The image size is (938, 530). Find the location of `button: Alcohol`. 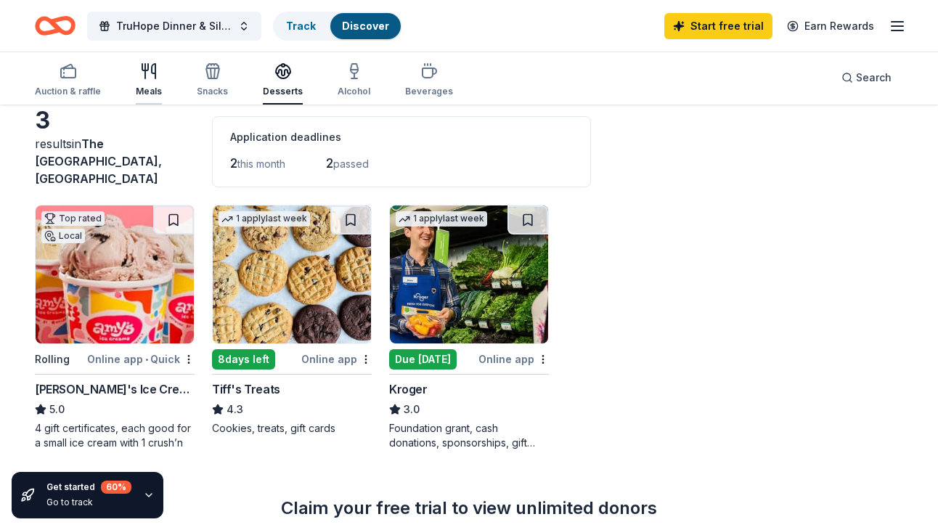

button: Alcohol is located at coordinates (354, 81).